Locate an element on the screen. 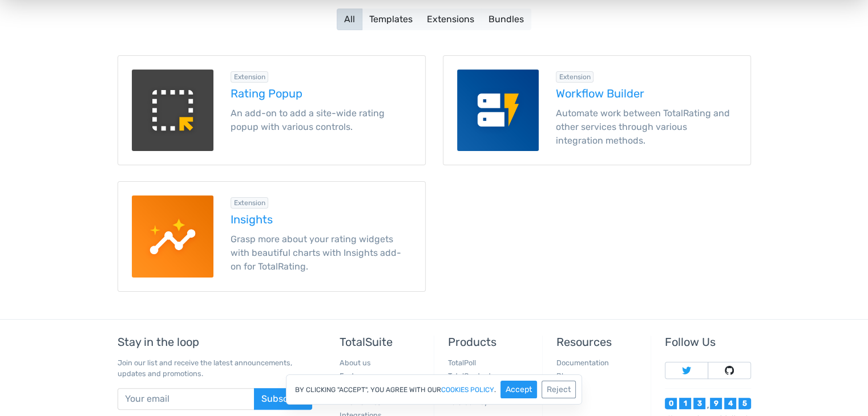 This screenshot has width=868, height=416. h5: TotalSuite is located at coordinates (382, 342).